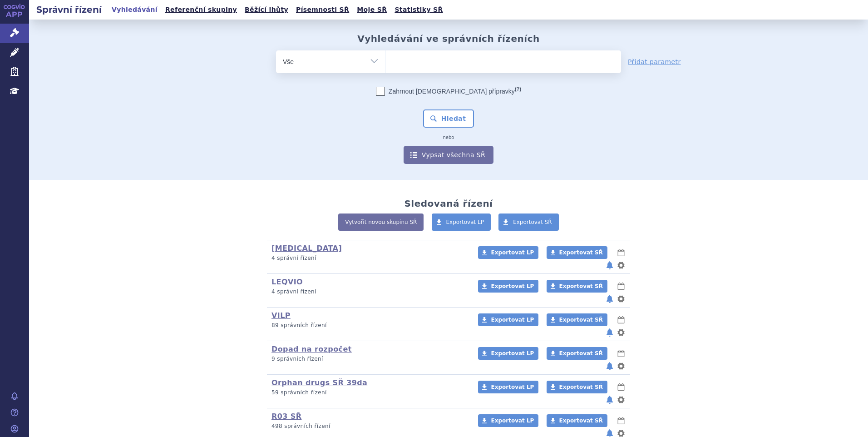 This screenshot has height=437, width=868. What do you see at coordinates (311, 349) in the screenshot?
I see `a: Dopad na rozpočet` at bounding box center [311, 349].